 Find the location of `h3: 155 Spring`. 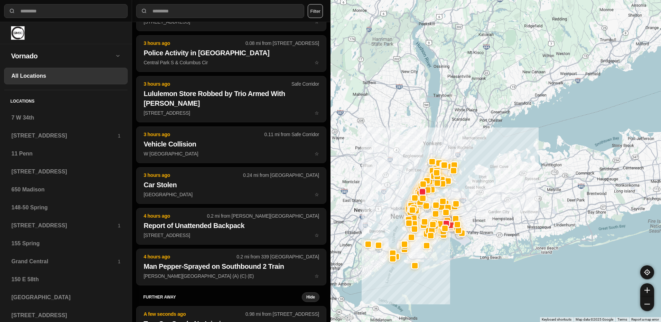

h3: 155 Spring is located at coordinates (66, 244).